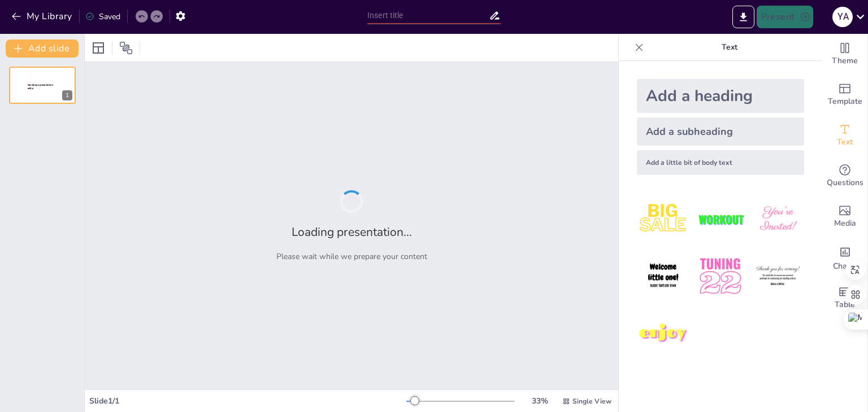 This screenshot has height=412, width=868. I want to click on div: Get real-time input from your audience, so click(844, 176).